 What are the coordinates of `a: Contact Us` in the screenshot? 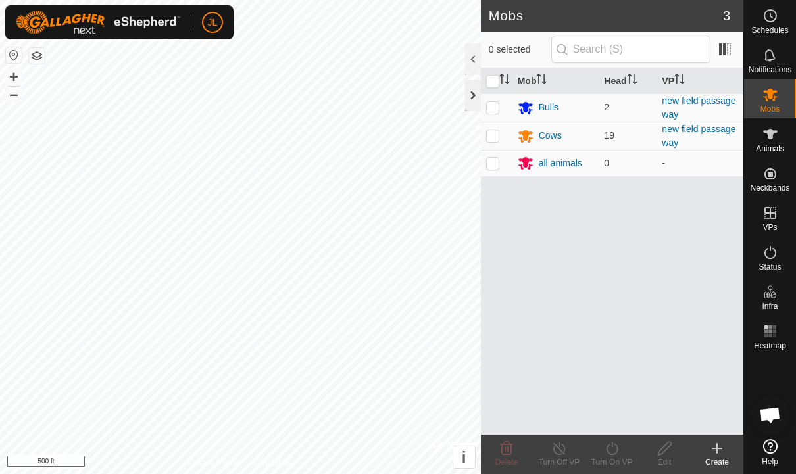 It's located at (272, 463).